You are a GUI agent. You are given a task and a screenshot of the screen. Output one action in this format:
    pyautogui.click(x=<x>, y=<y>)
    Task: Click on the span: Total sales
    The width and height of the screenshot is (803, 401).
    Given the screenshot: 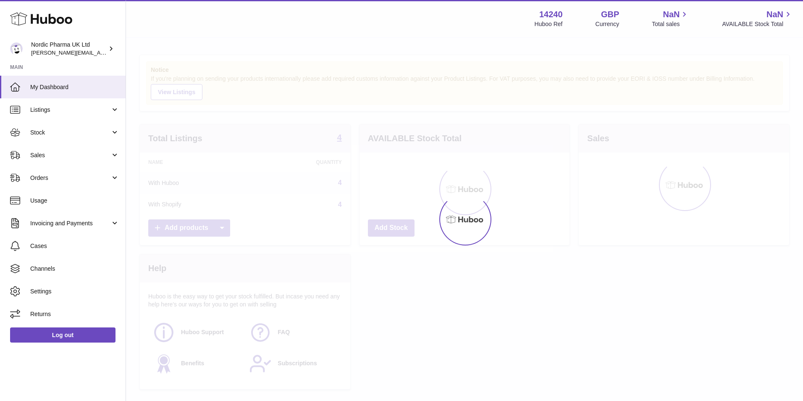 What is the action you would take?
    pyautogui.click(x=670, y=24)
    